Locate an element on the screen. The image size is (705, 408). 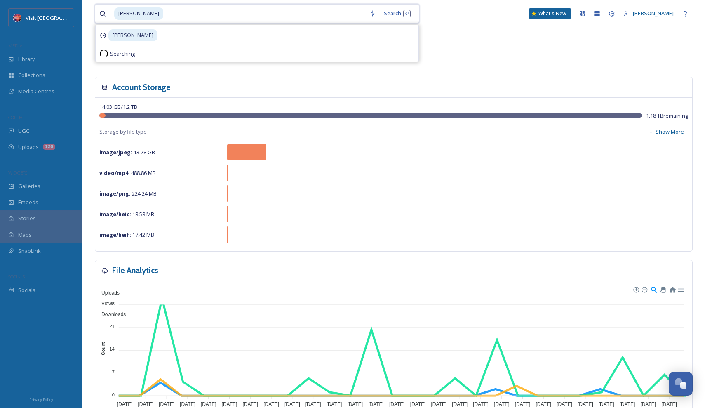
tspan: 28 is located at coordinates (112, 303).